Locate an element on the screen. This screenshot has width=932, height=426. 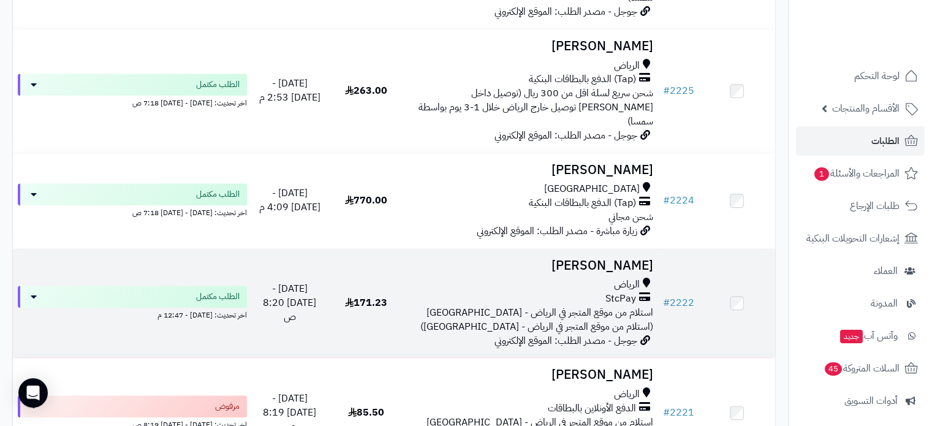
span: السلات المتروكة is located at coordinates (861, 368).